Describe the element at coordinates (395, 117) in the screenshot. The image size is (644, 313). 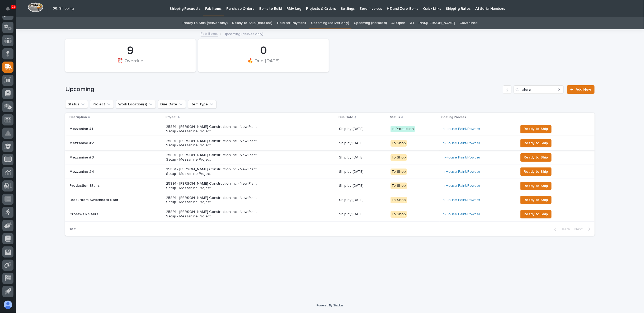
I see `p: Status` at that location.